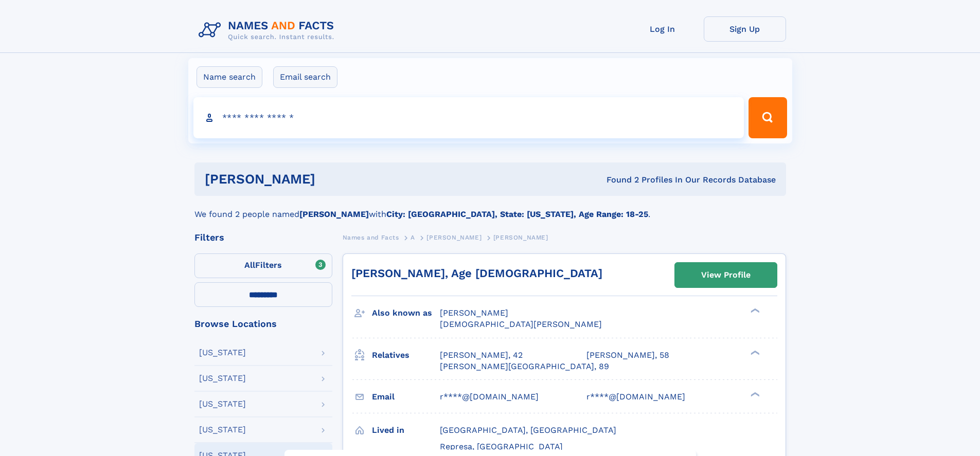 The image size is (980, 456). Describe the element at coordinates (726, 275) in the screenshot. I see `div: View Profile` at that location.